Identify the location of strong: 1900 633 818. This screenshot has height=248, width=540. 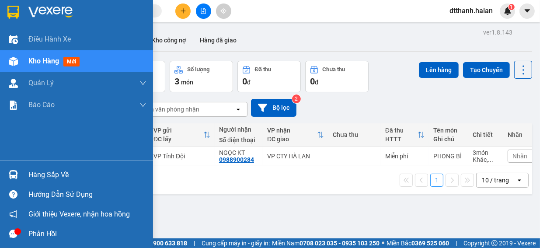
(168, 243).